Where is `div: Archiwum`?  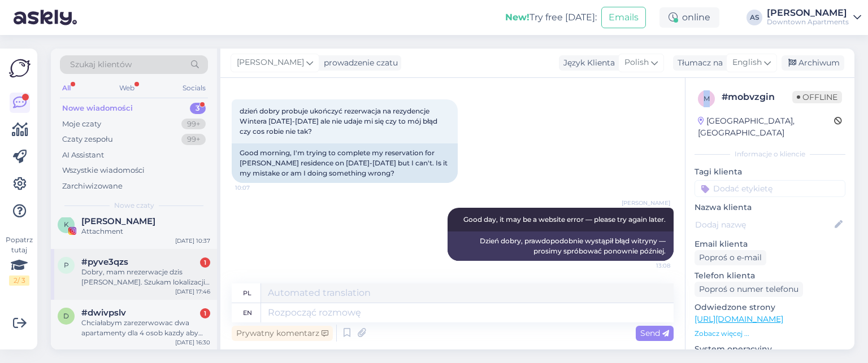 div: Archiwum is located at coordinates (813, 63).